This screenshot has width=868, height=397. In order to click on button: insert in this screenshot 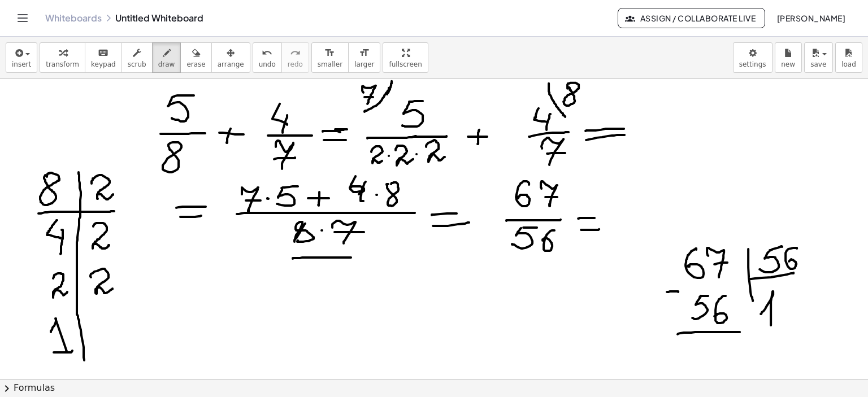, I will do `click(22, 57)`.